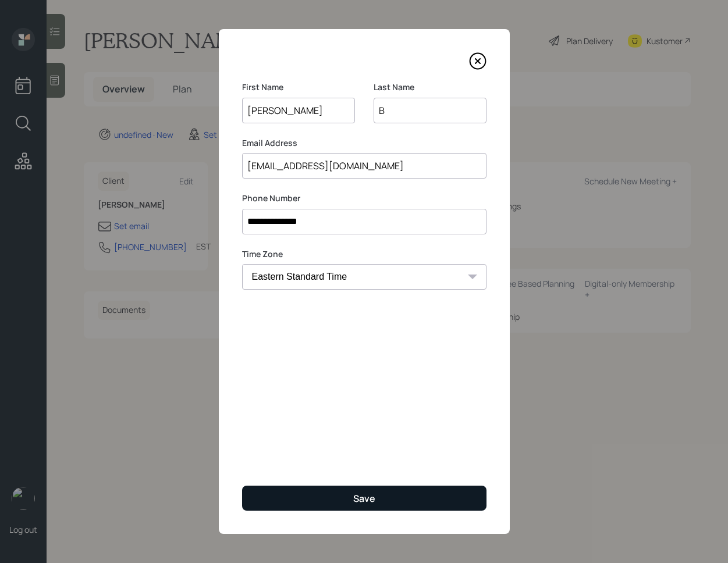 The image size is (728, 563). What do you see at coordinates (364, 198) in the screenshot?
I see `label: Phone Number` at bounding box center [364, 198].